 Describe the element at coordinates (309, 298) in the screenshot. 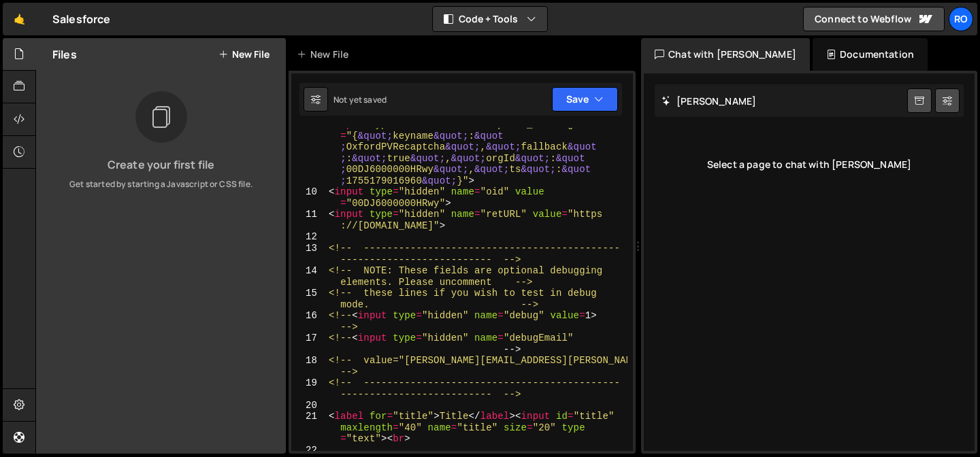

I see `div: 15` at that location.